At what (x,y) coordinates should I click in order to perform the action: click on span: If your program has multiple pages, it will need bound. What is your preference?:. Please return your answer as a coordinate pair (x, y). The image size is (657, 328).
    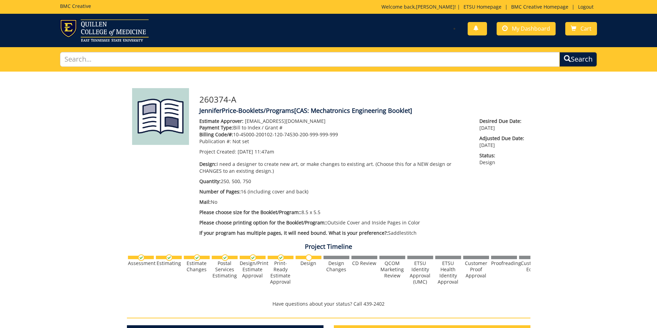
    Looking at the image, I should click on (293, 233).